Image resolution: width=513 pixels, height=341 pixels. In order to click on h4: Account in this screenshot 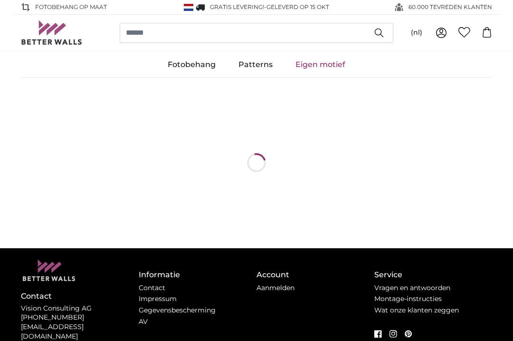, I will do `click(316, 275)`.